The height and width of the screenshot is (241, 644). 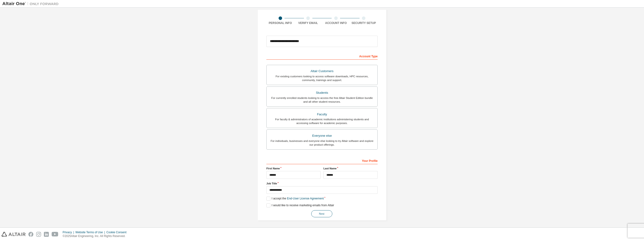 What do you see at coordinates (322, 121) in the screenshot?
I see `div: For faculty & administrators of academic institutions administering students and accessing softwa...` at bounding box center [322, 121].